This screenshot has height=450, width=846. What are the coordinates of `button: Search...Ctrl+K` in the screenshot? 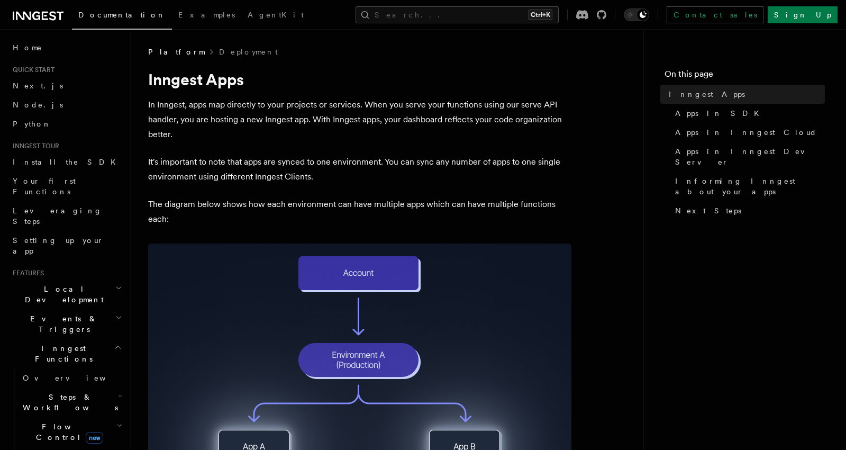 It's located at (457, 15).